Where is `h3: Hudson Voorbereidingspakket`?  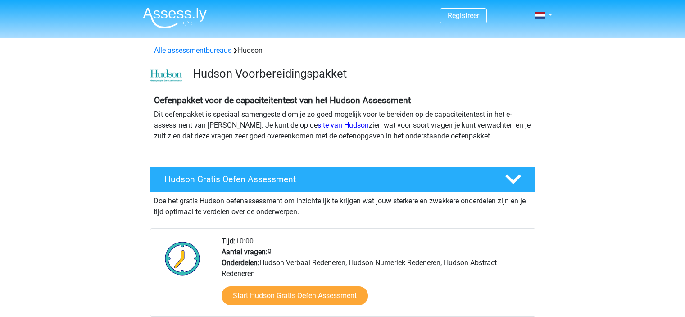 h3: Hudson Voorbereidingspakket is located at coordinates (360, 73).